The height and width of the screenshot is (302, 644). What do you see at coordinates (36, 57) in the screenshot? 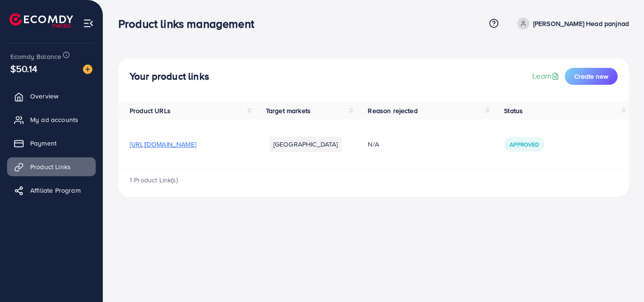
I see `span: Ecomdy Balance` at bounding box center [36, 57].